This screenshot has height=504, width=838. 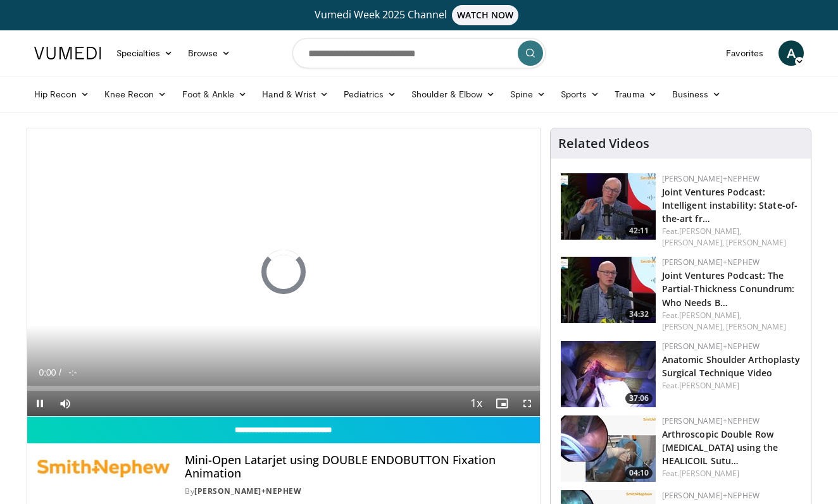 What do you see at coordinates (608, 289) in the screenshot?
I see `a: 34:32` at bounding box center [608, 289].